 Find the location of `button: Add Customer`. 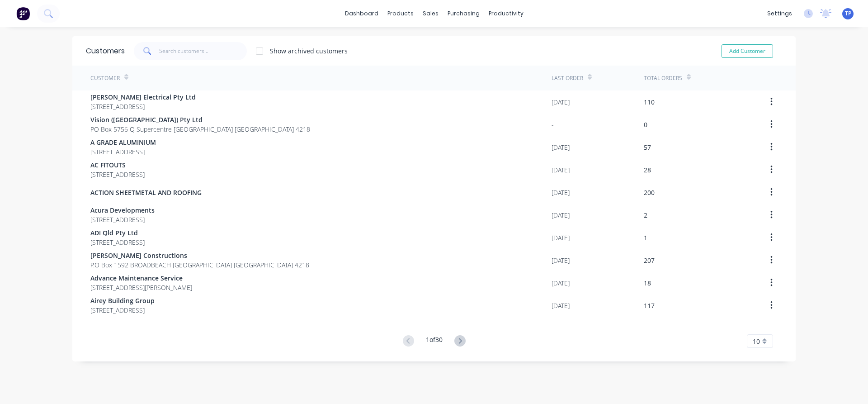

button: Add Customer is located at coordinates (747, 51).